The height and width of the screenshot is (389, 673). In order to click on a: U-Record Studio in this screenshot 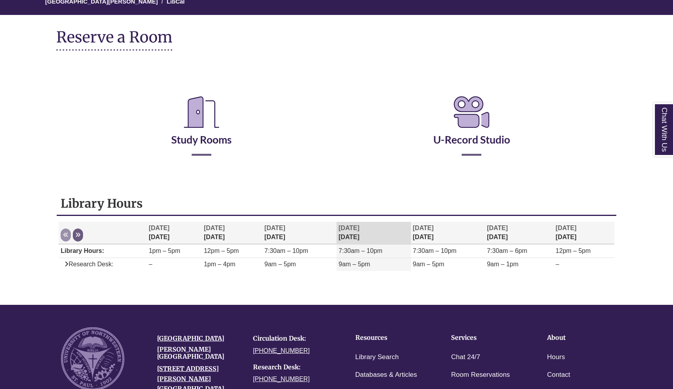, I will do `click(471, 130)`.